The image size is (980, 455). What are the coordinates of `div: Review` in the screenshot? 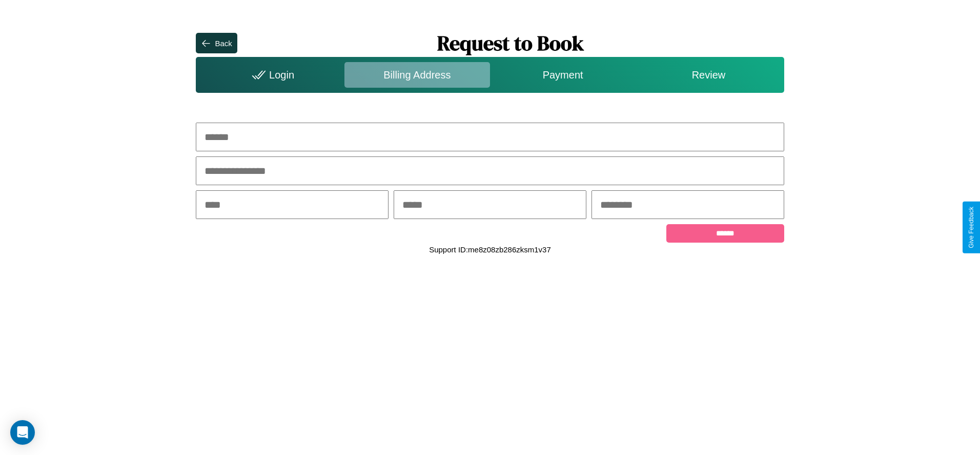 It's located at (708, 75).